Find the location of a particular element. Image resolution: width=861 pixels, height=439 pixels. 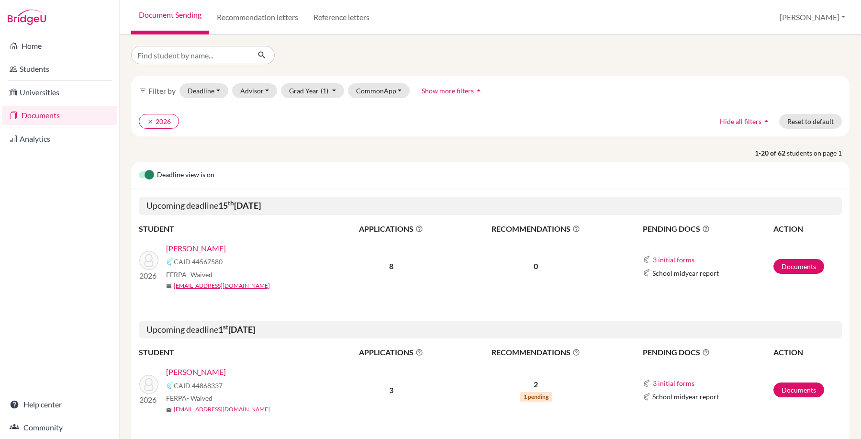

span: Hide all filters is located at coordinates (741, 121).